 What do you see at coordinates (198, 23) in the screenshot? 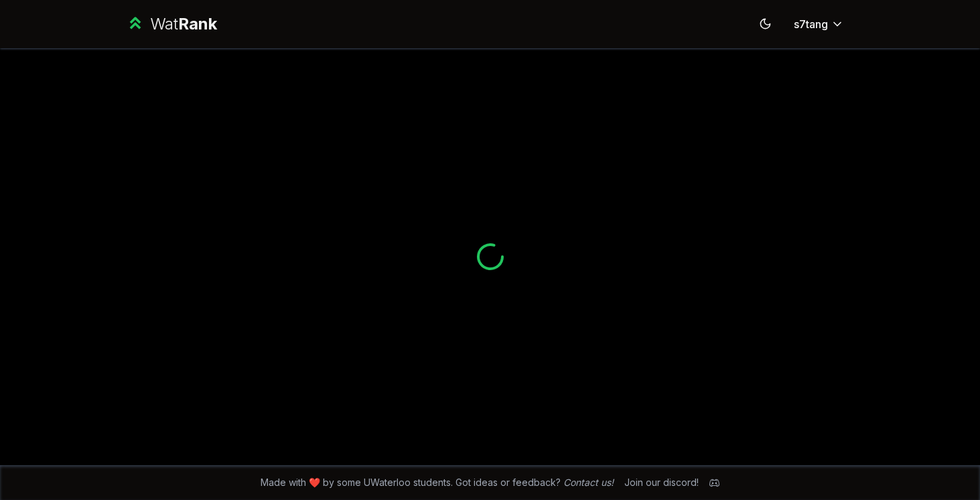
I see `span: Rank` at bounding box center [198, 23].